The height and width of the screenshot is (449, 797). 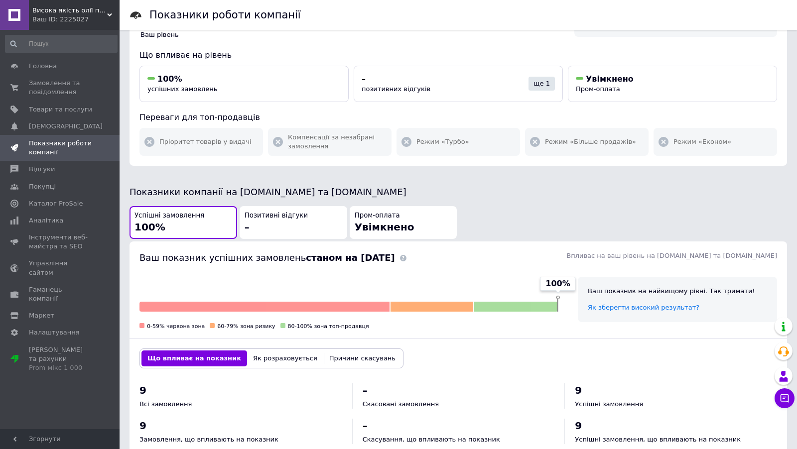 What do you see at coordinates (285, 359) in the screenshot?
I see `button: Як розраховується` at bounding box center [285, 359].